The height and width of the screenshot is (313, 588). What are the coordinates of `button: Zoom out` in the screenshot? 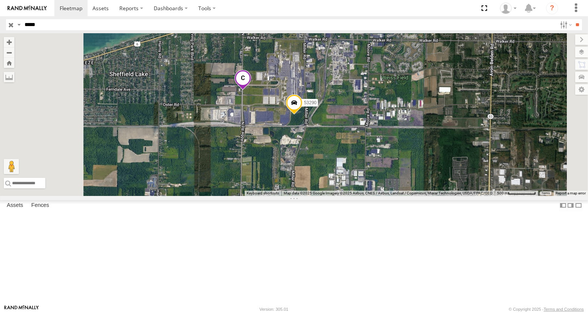 It's located at (9, 53).